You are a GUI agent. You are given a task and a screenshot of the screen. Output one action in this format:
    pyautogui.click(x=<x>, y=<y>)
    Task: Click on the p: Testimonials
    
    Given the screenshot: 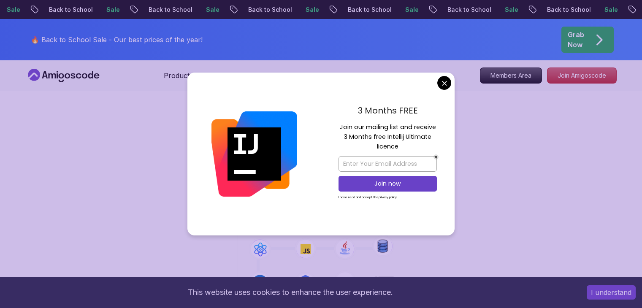 What is the action you would take?
    pyautogui.click(x=339, y=76)
    